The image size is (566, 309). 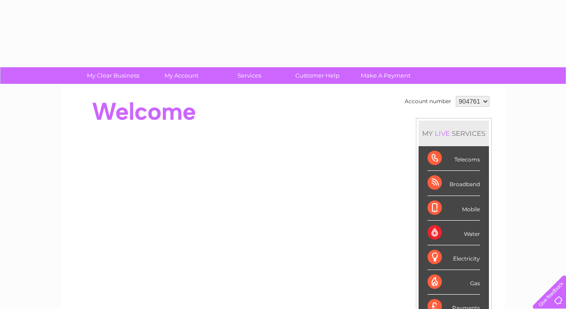 What do you see at coordinates (428, 101) in the screenshot?
I see `td: Account number` at bounding box center [428, 101].